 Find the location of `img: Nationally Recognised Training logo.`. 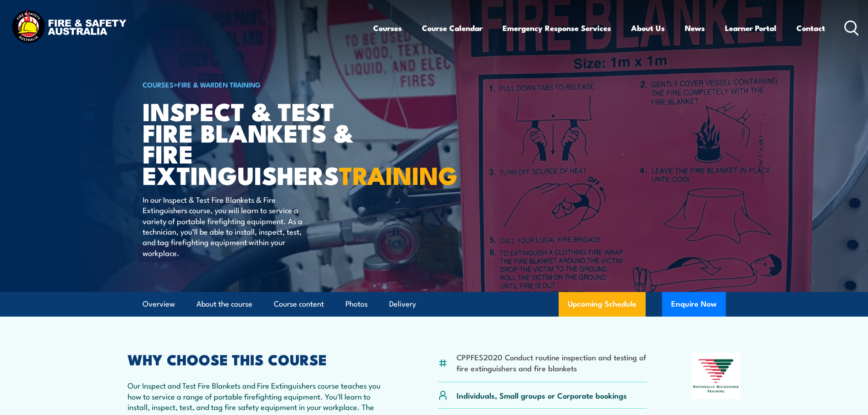

img: Nationally Recognised Training logo. is located at coordinates (717, 376).